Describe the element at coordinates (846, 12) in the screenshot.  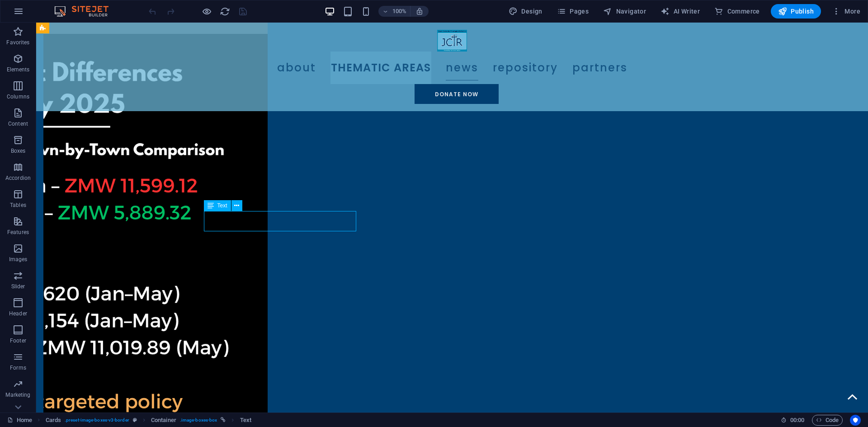
I see `span: More` at that location.